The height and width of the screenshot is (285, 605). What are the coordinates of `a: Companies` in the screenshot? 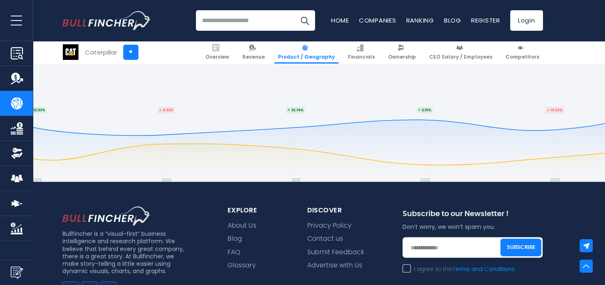 It's located at (377, 20).